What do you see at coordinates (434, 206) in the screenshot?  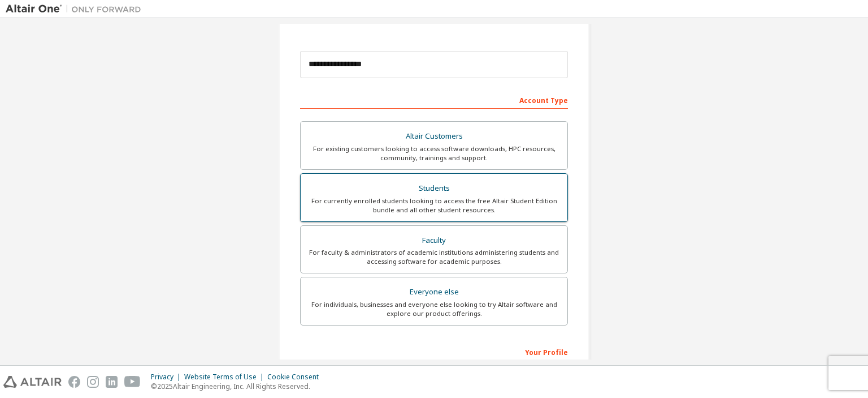 I see `div: For currently enrolled students looking to access the free Altair Student Edition bundle and all ...` at bounding box center [434, 206].